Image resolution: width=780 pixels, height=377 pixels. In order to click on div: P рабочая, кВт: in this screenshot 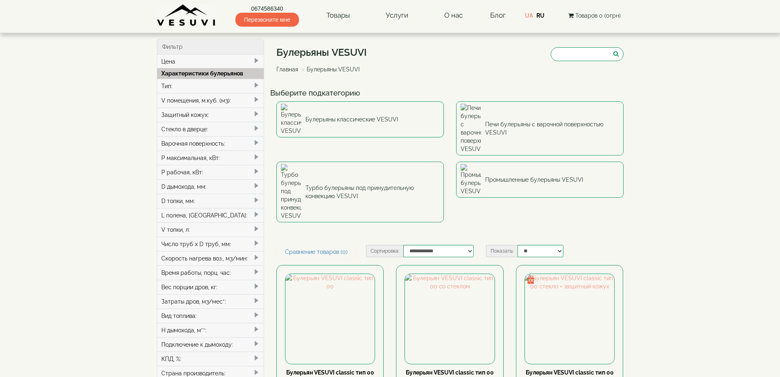, I will do `click(211, 172)`.